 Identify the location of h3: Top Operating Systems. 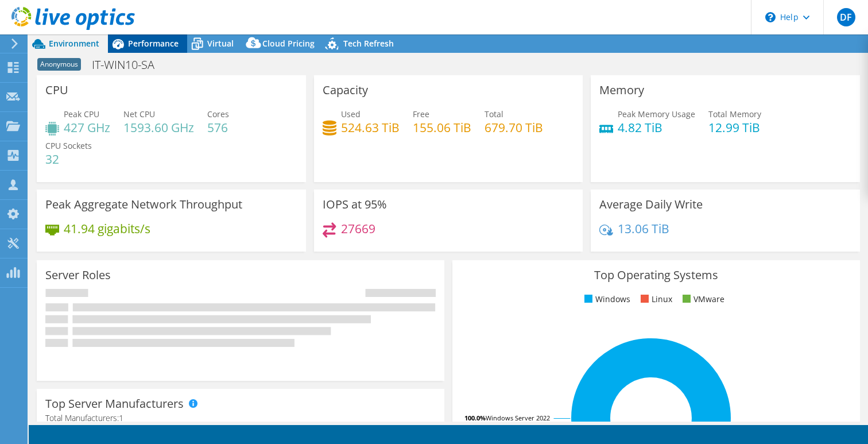
(656, 275).